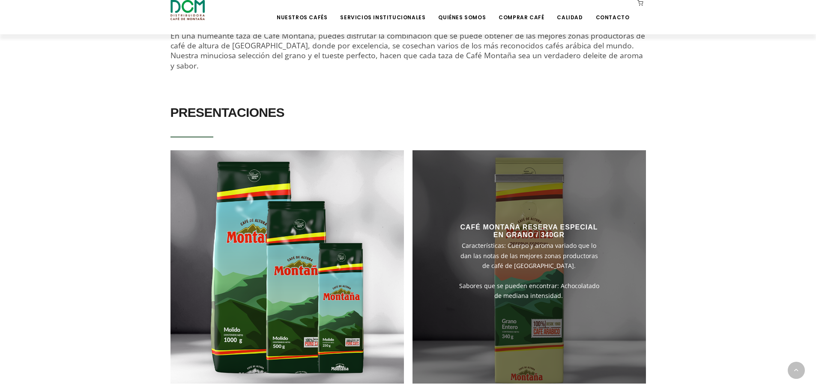 Image resolution: width=816 pixels, height=390 pixels. I want to click on a: Nuestros Cafés, so click(302, 11).